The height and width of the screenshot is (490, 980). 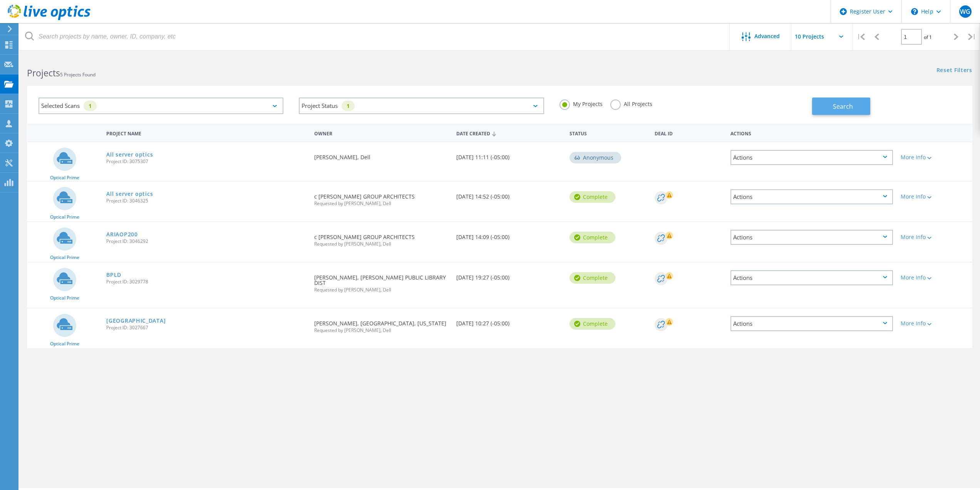 What do you see at coordinates (767, 36) in the screenshot?
I see `span: Advanced` at bounding box center [767, 36].